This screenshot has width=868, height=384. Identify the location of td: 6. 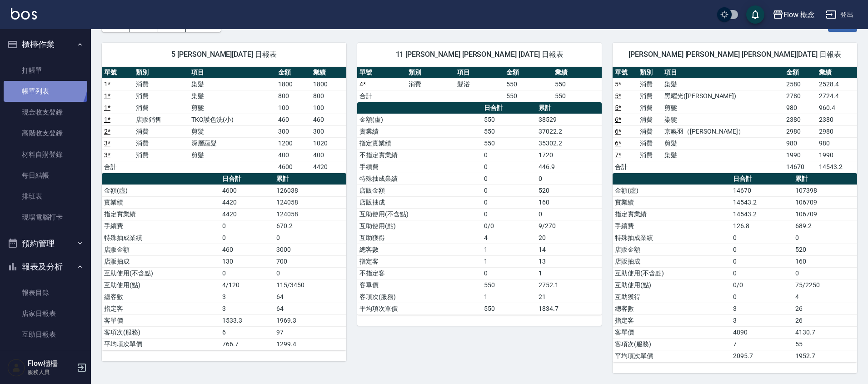
(247, 332).